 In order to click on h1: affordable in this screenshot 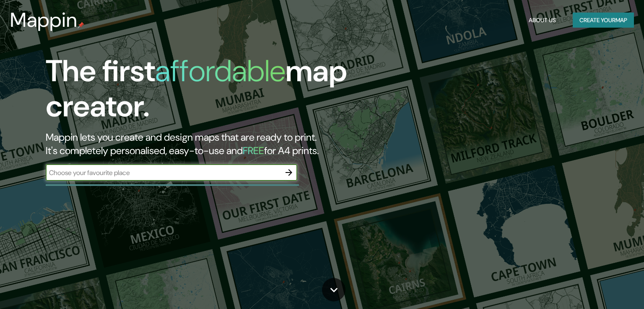, I will do `click(220, 71)`.